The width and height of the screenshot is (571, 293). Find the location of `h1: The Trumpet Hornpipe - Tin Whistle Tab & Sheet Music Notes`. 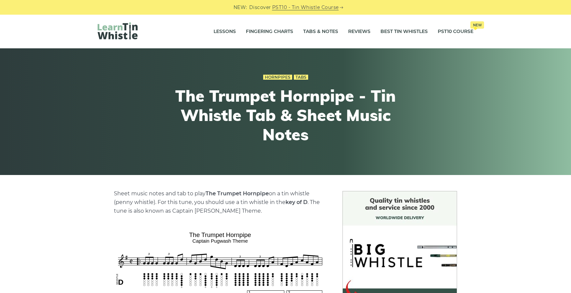

h1: The Trumpet Hornpipe - Tin Whistle Tab & Sheet Music Notes is located at coordinates (285, 115).